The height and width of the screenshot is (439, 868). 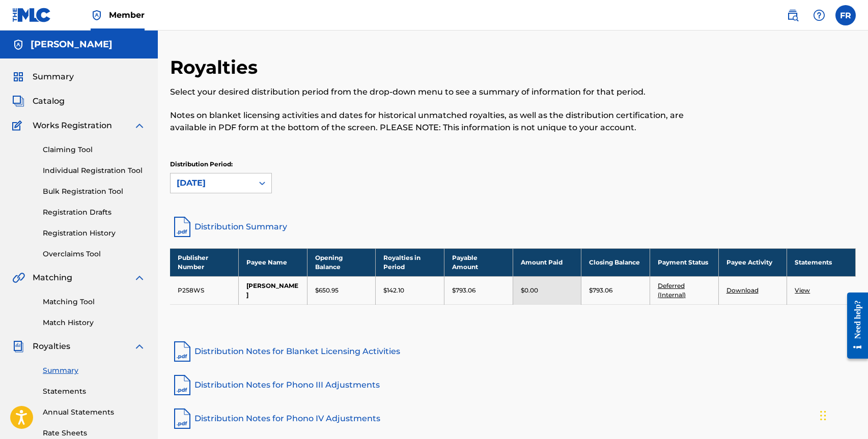 What do you see at coordinates (94, 412) in the screenshot?
I see `a: Annual Statements` at bounding box center [94, 412].